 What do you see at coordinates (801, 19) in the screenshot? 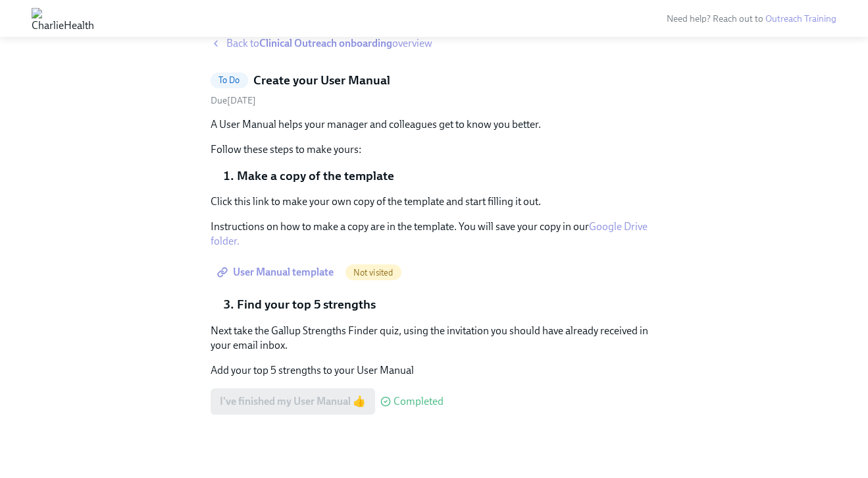
I see `a: Outreach Training` at bounding box center [801, 19].